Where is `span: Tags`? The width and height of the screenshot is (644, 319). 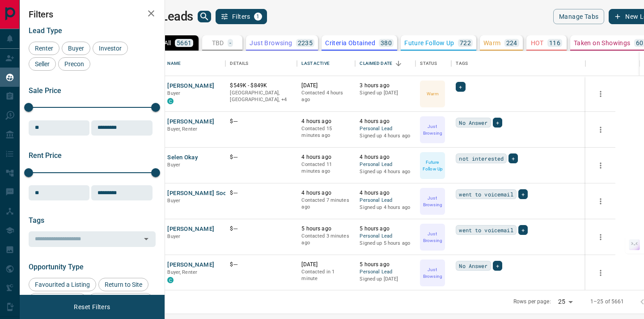 span: Tags is located at coordinates (36, 220).